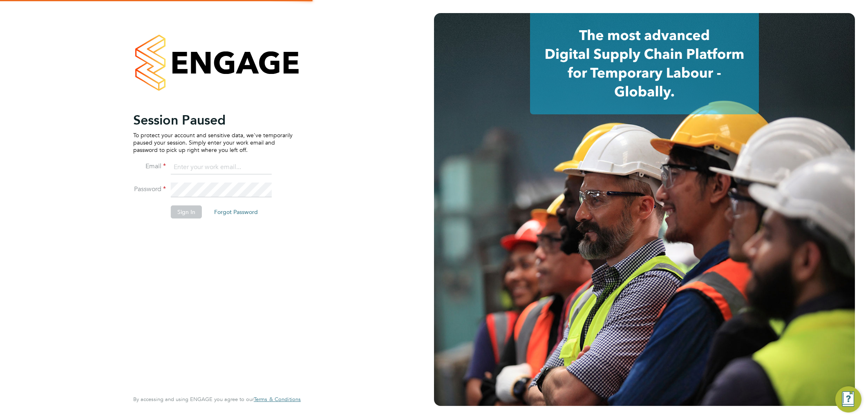 This screenshot has height=419, width=868. Describe the element at coordinates (213, 120) in the screenshot. I see `h2: Session Paused` at that location.